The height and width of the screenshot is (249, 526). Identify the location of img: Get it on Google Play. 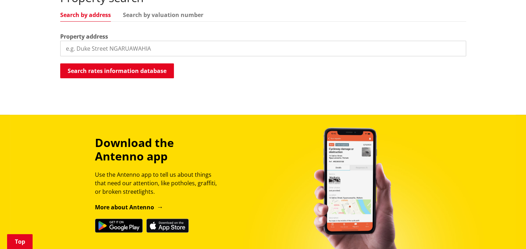
(119, 226).